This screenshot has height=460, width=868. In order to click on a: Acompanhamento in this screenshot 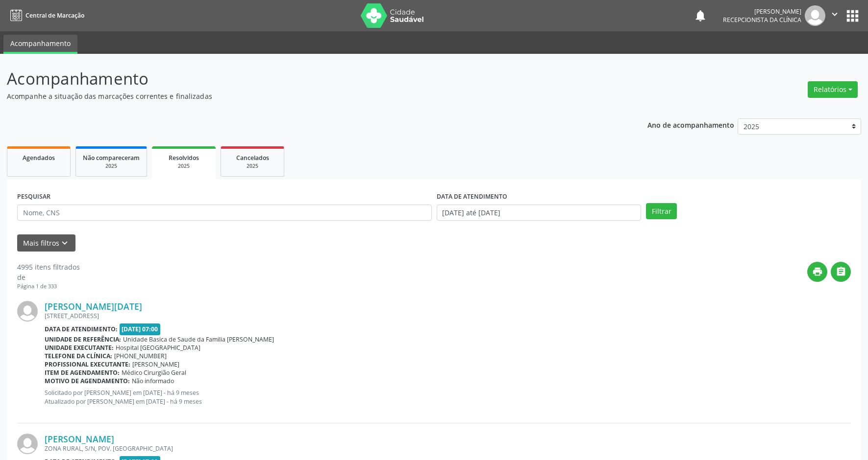, I will do `click(40, 44)`.